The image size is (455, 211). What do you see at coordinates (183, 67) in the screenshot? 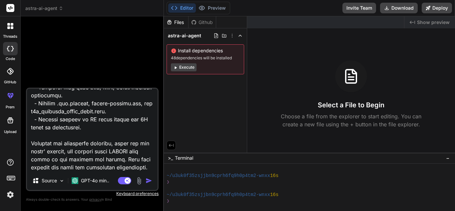
I see `button: Execute` at bounding box center [183, 67].